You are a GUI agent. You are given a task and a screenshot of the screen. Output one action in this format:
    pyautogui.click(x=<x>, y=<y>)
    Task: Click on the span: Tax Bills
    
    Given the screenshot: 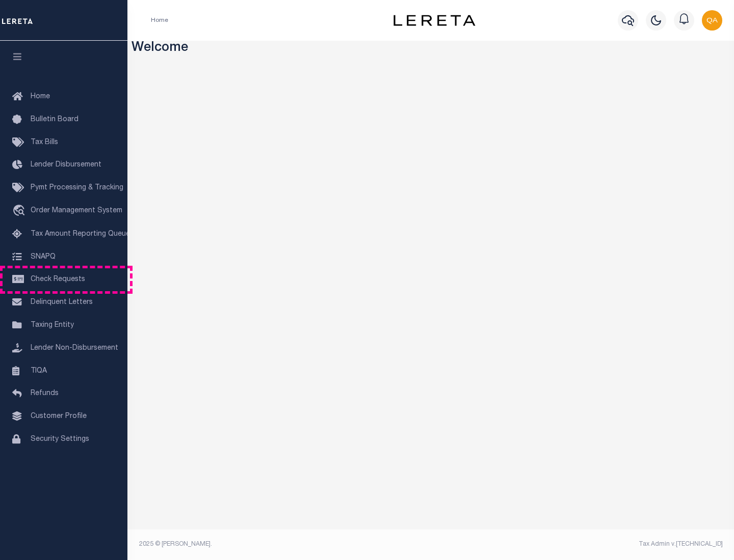 What is the action you would take?
    pyautogui.click(x=44, y=143)
    